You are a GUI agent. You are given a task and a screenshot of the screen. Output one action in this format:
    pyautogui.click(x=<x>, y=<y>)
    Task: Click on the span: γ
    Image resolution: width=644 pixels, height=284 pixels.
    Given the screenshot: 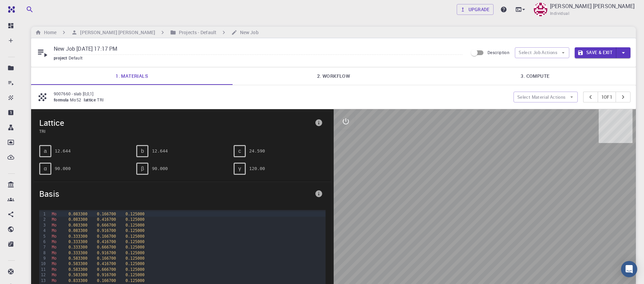 What is the action you would take?
    pyautogui.click(x=240, y=169)
    